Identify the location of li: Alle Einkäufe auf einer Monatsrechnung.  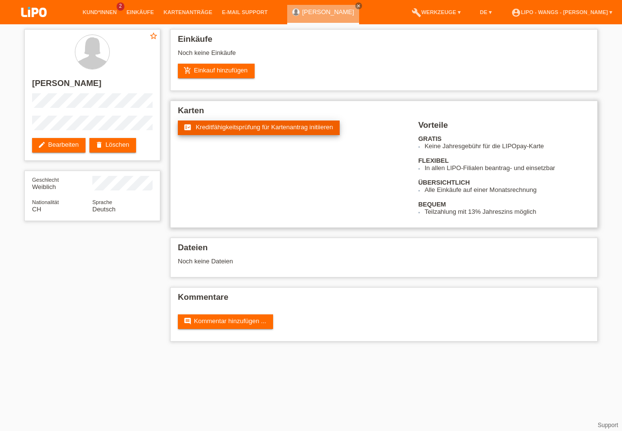
(507, 189).